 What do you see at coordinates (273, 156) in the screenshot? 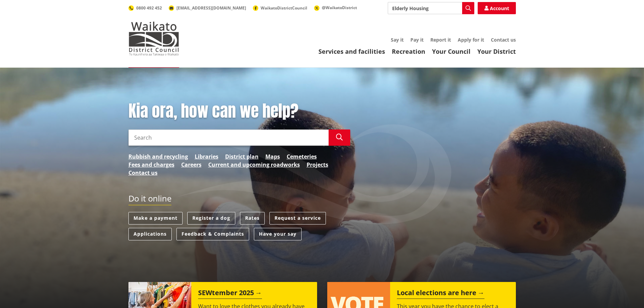
I see `a: Maps` at bounding box center [273, 156].